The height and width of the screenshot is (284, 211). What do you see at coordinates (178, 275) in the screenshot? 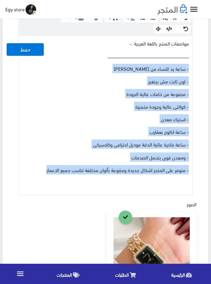
I see `span: الرئيسية` at bounding box center [178, 275].